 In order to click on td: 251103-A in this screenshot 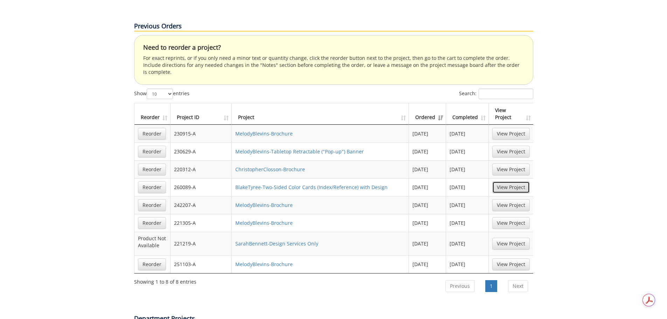, I will do `click(201, 264)`.